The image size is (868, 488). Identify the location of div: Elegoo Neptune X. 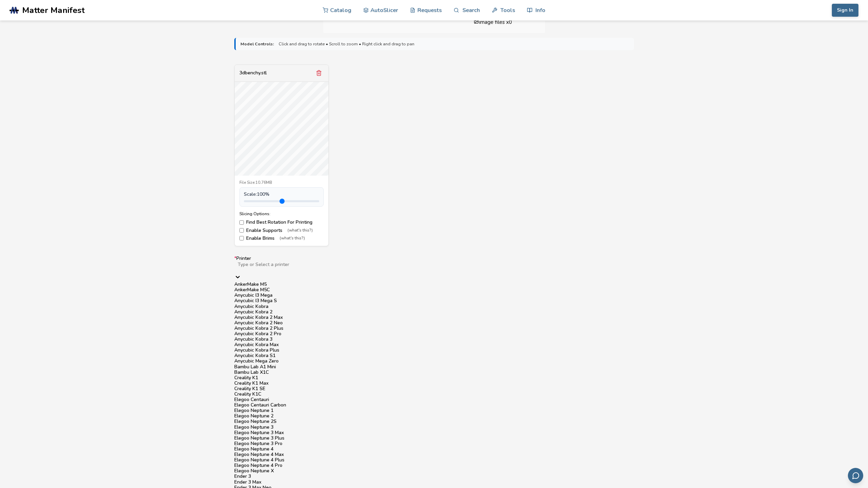
(434, 471).